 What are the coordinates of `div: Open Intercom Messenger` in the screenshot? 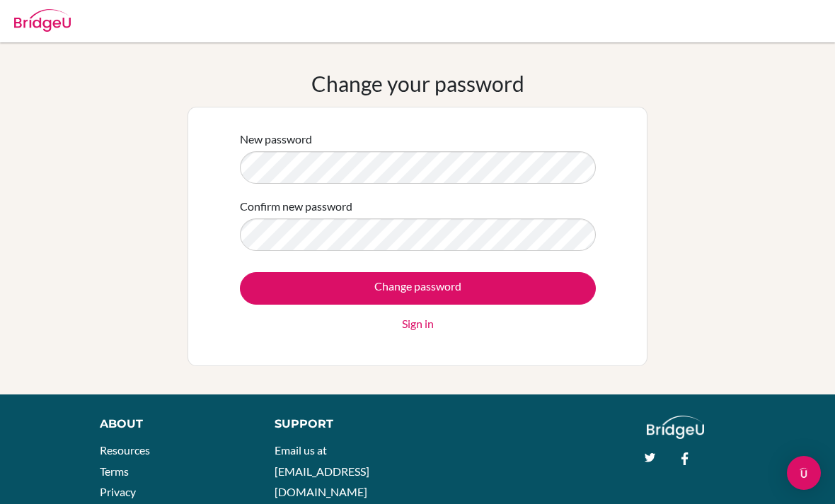 It's located at (803, 473).